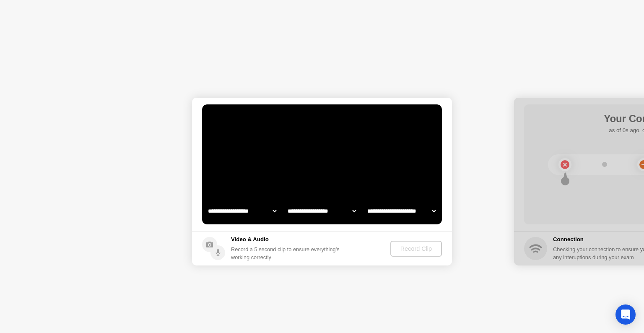 This screenshot has height=333, width=644. What do you see at coordinates (287, 239) in the screenshot?
I see `h5: Video & Audio` at bounding box center [287, 239].